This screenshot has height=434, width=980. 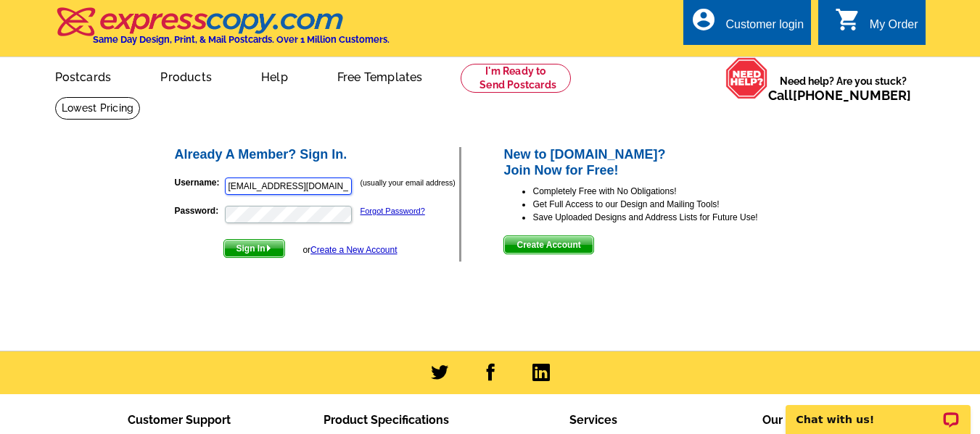 I want to click on a: Free Templates, so click(x=380, y=75).